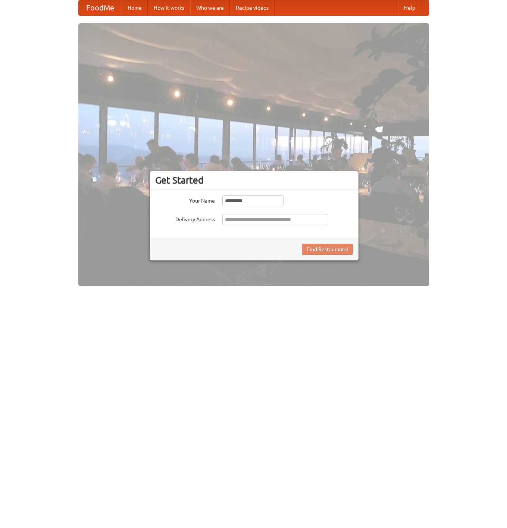 The height and width of the screenshot is (528, 507). Describe the element at coordinates (185, 199) in the screenshot. I see `label: Your Name` at that location.